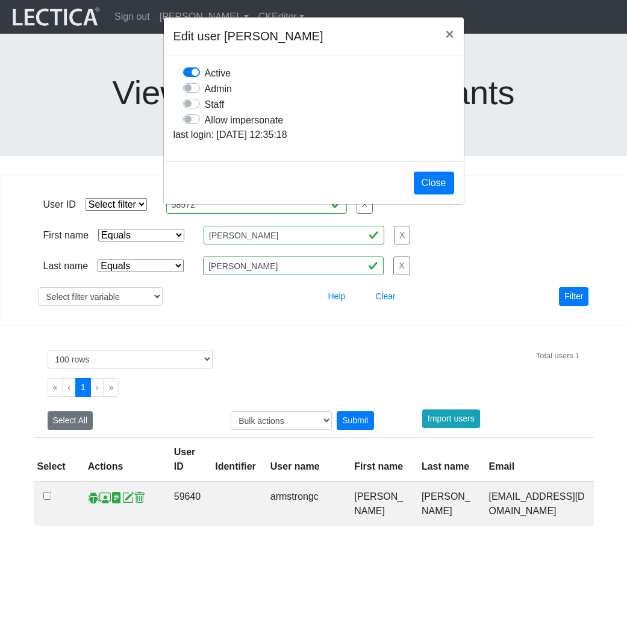 This screenshot has height=628, width=627. Describe the element at coordinates (218, 73) in the screenshot. I see `label: Active` at that location.